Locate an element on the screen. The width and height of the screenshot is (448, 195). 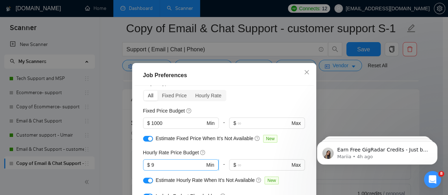
div: message notification from Mariia, 4h ago. Earn Free GigRadar Credits - Just by Sharing Your Story... is located at coordinates (71, 27).